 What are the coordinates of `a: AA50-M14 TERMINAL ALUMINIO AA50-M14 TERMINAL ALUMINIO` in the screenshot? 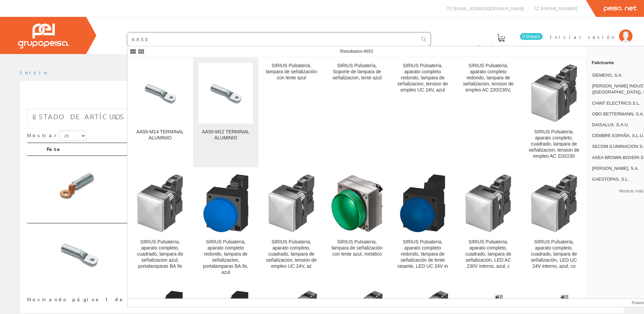 It's located at (160, 112).